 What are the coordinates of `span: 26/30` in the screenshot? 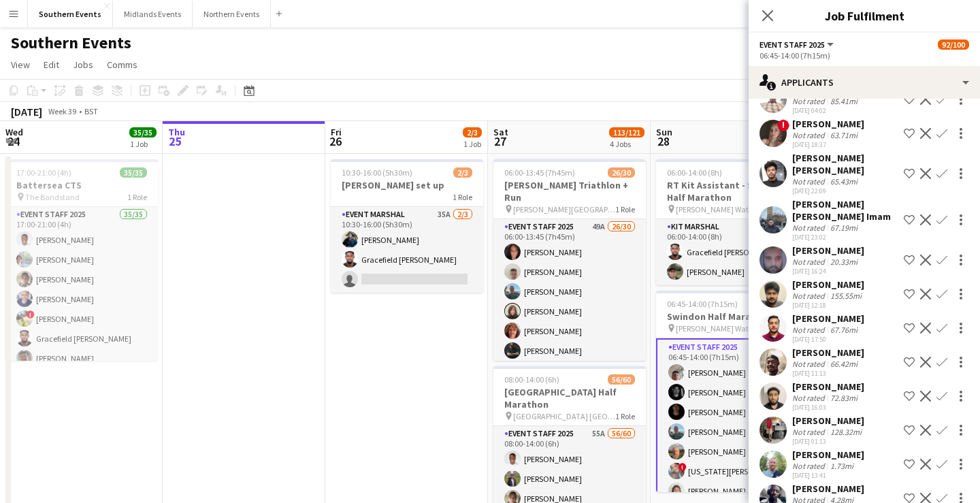 It's located at (621, 172).